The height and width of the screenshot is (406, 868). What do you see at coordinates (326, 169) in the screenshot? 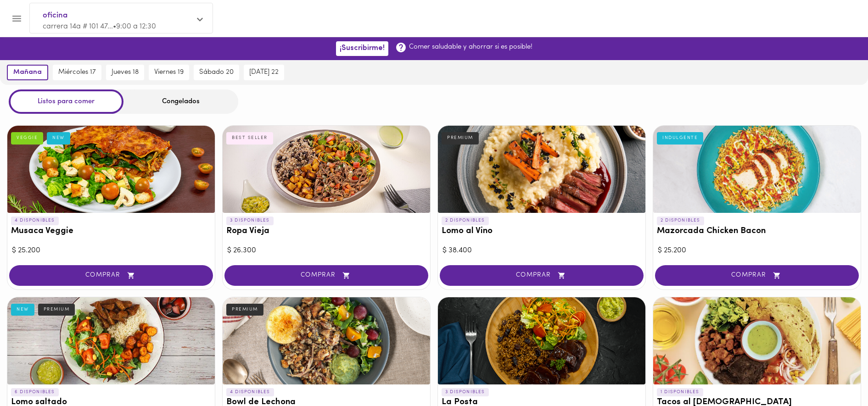
I see `div: Ropa Vieja` at bounding box center [326, 169].